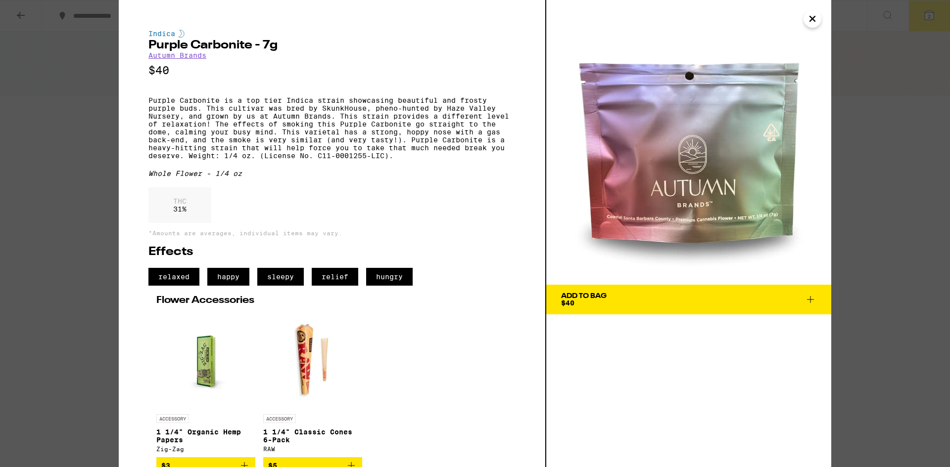 Image resolution: width=950 pixels, height=467 pixels. What do you see at coordinates (206, 436) in the screenshot?
I see `p: 1 1/4" Organic Hemp Papers` at bounding box center [206, 436].